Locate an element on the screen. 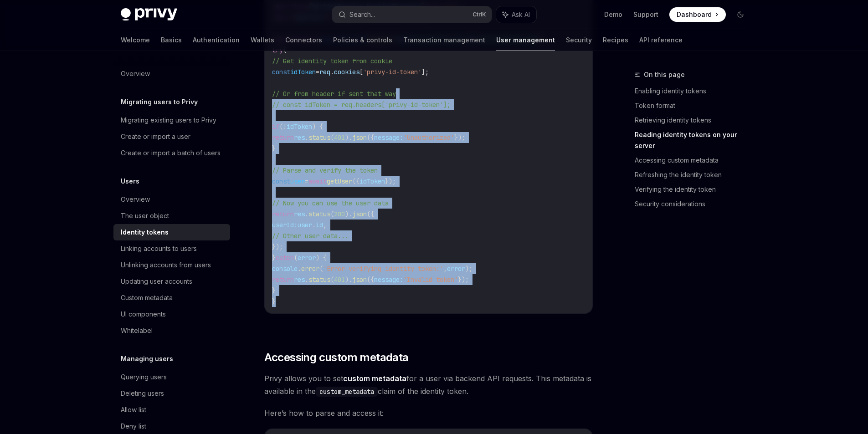  code: custom_metadata is located at coordinates (346, 392).